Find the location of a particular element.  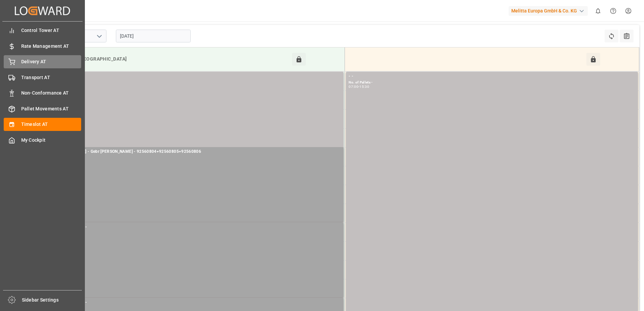

span: Rate Management AT is located at coordinates (51, 46).